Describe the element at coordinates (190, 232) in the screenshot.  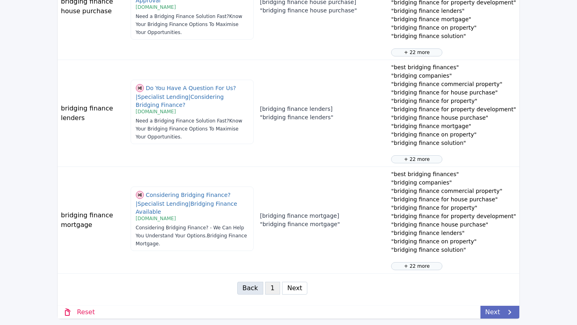
I see `span: Considering Bridging Finance? - We Can Help You Understand Your Options` at that location.